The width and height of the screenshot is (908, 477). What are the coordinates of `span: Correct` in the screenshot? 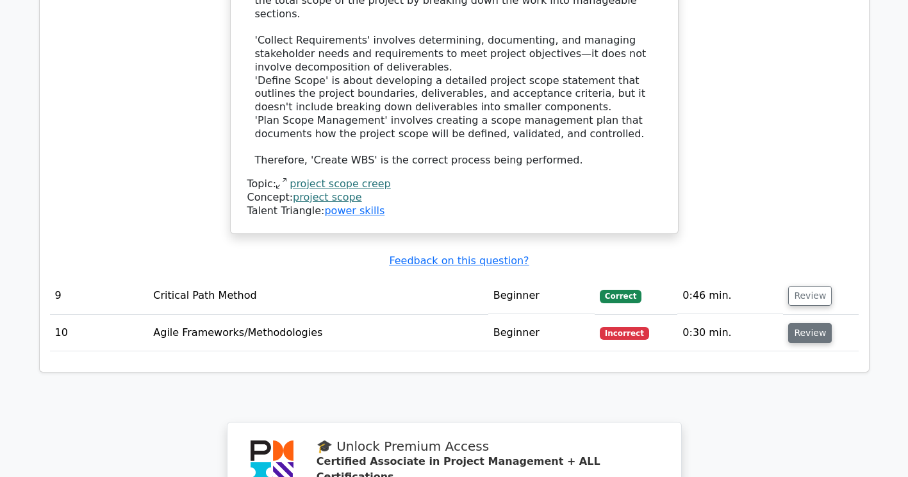 It's located at (621, 296).